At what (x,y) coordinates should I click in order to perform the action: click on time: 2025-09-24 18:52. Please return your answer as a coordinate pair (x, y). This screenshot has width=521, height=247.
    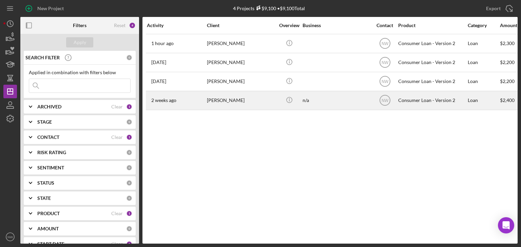
    Looking at the image, I should click on (162, 43).